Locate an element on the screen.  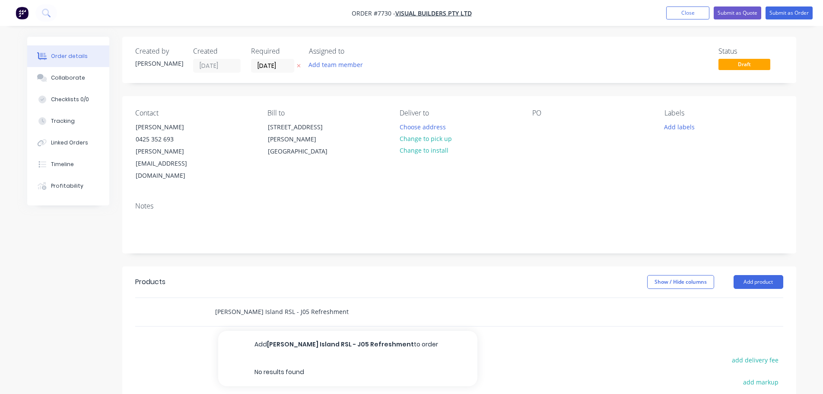
input: Start typing to add a product... is located at coordinates (301, 311).